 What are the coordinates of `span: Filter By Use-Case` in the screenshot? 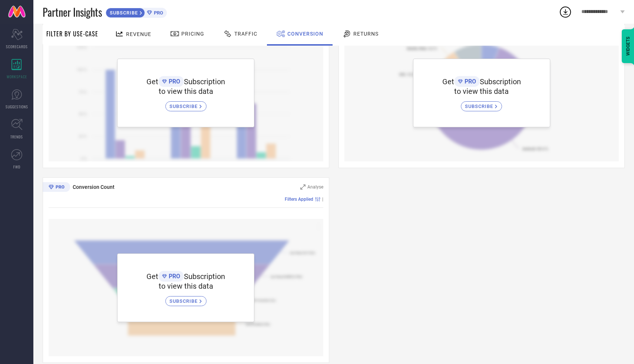 It's located at (72, 34).